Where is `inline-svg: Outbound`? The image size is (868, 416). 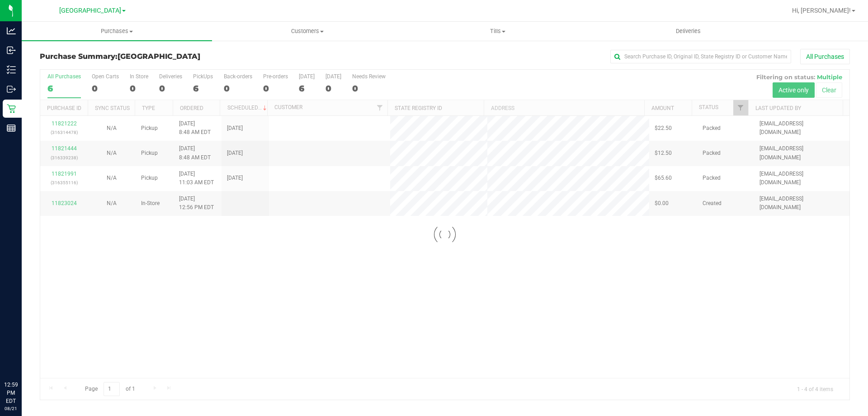
inline-svg: Outbound is located at coordinates (11, 89).